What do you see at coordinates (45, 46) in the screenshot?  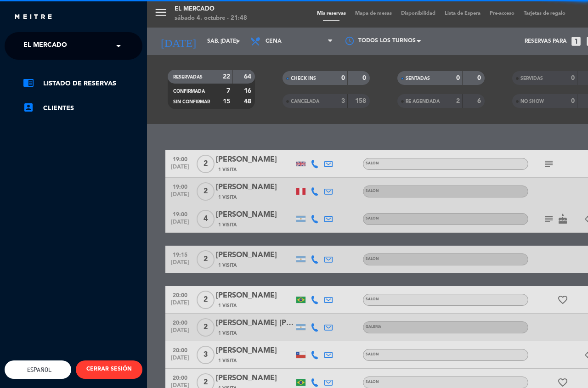 I see `span: El Mercado` at bounding box center [45, 46].